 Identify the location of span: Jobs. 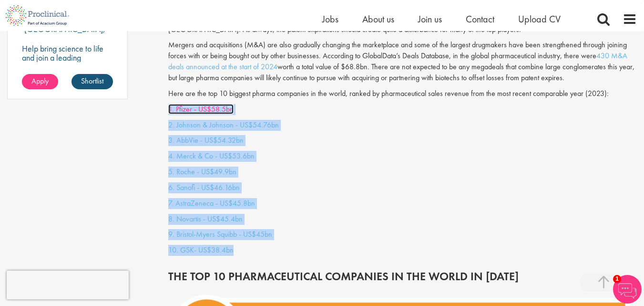
(330, 20).